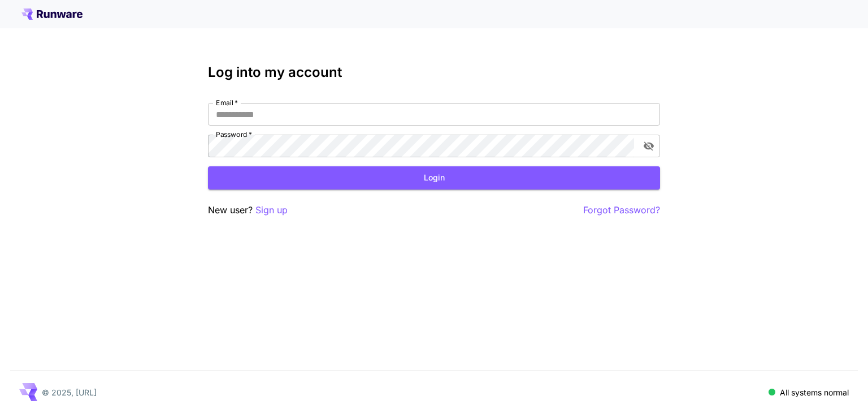  I want to click on p: Sign up, so click(271, 210).